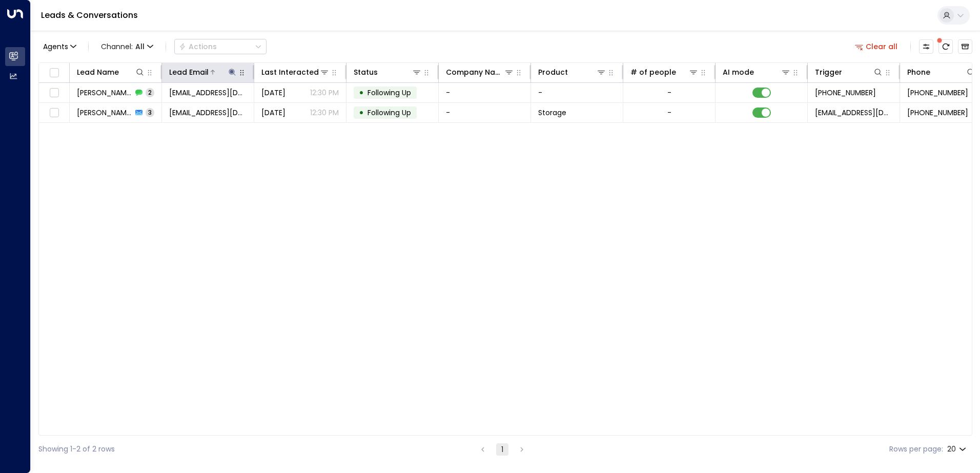 This screenshot has height=473, width=980. What do you see at coordinates (54, 73) in the screenshot?
I see `span: Toggle select all` at bounding box center [54, 73].